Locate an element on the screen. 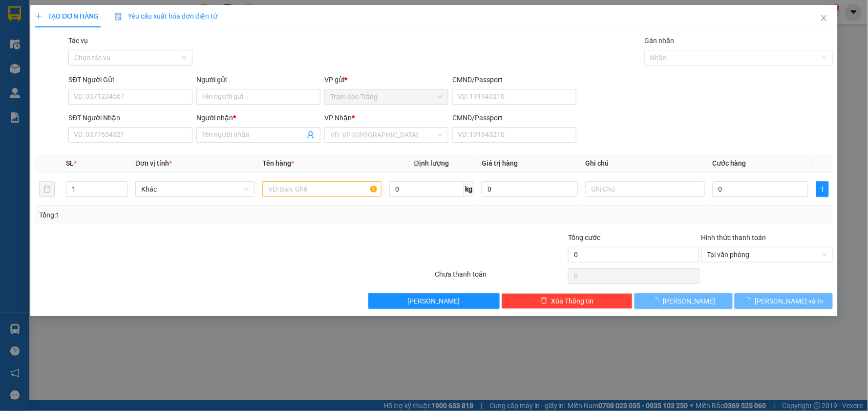 This screenshot has height=411, width=868. span: TẠO ĐƠN HÀNG is located at coordinates (67, 16).